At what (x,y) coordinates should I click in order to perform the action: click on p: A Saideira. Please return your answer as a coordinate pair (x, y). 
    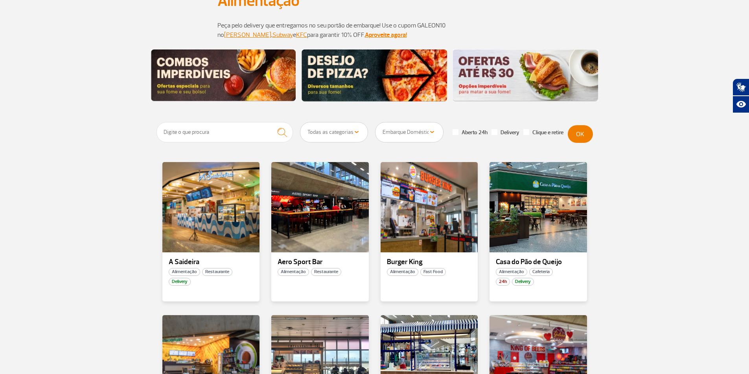
    Looking at the image, I should click on (211, 262).